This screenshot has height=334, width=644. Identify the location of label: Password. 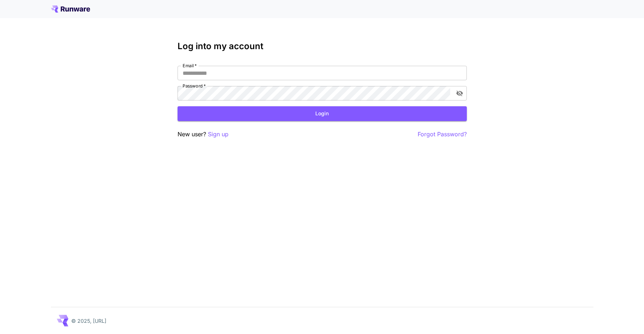
(194, 86).